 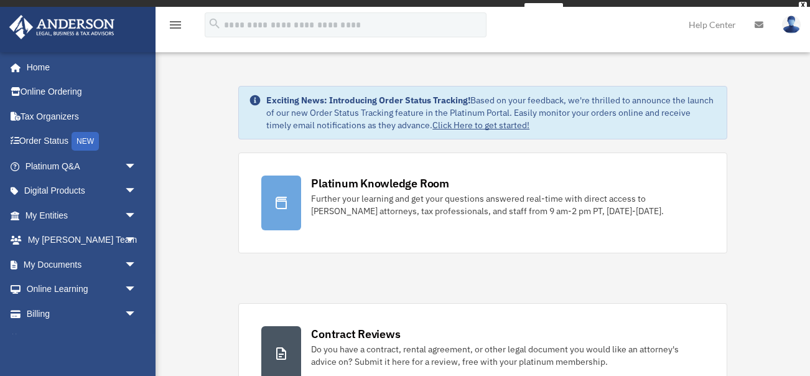 I want to click on a: My Documentsarrow_drop_down, so click(x=82, y=264).